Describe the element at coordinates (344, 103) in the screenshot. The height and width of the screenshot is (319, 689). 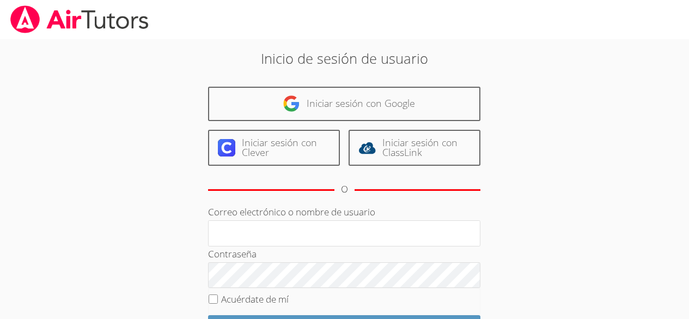
I see `a: Iniciar sesión con Google` at that location.